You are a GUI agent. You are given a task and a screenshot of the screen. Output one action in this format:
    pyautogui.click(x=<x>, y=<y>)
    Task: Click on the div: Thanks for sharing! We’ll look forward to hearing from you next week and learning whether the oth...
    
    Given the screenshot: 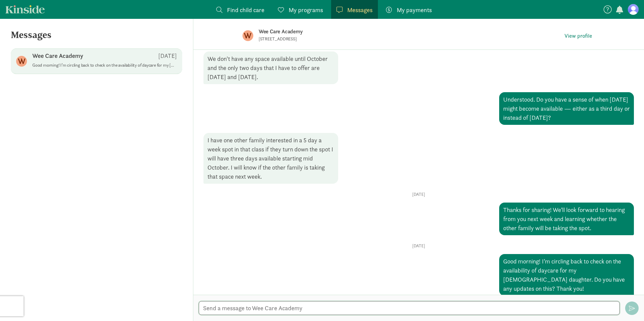 What is the action you would take?
    pyautogui.click(x=567, y=219)
    